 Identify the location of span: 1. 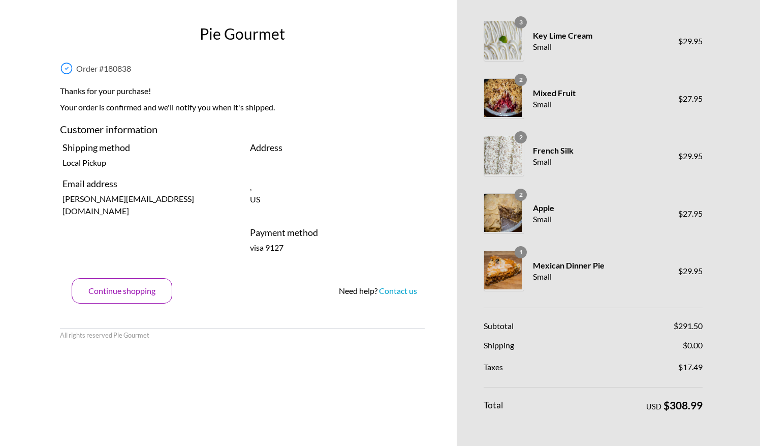
(521, 252).